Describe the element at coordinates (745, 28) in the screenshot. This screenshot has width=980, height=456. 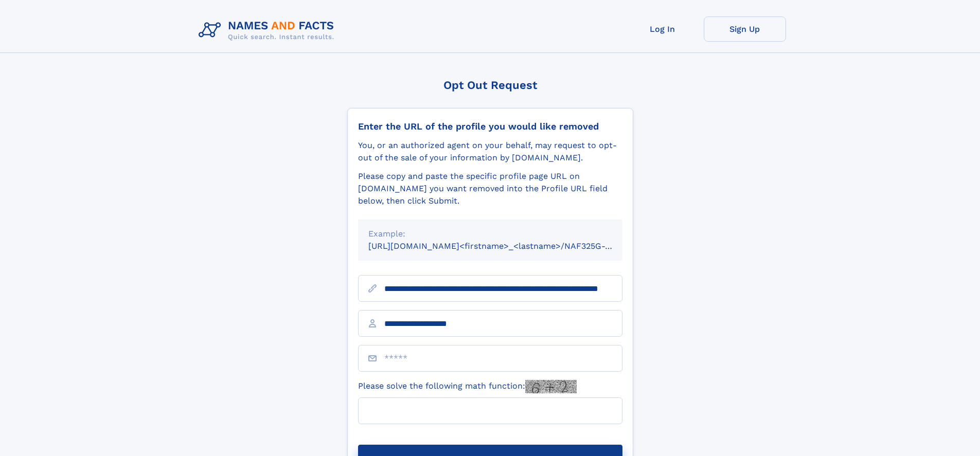
I see `a: Sign Up` at that location.